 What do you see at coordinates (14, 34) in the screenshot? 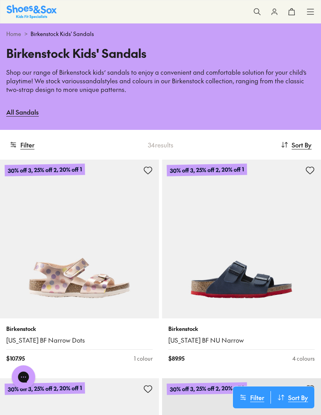
I see `a: Home` at bounding box center [14, 34].